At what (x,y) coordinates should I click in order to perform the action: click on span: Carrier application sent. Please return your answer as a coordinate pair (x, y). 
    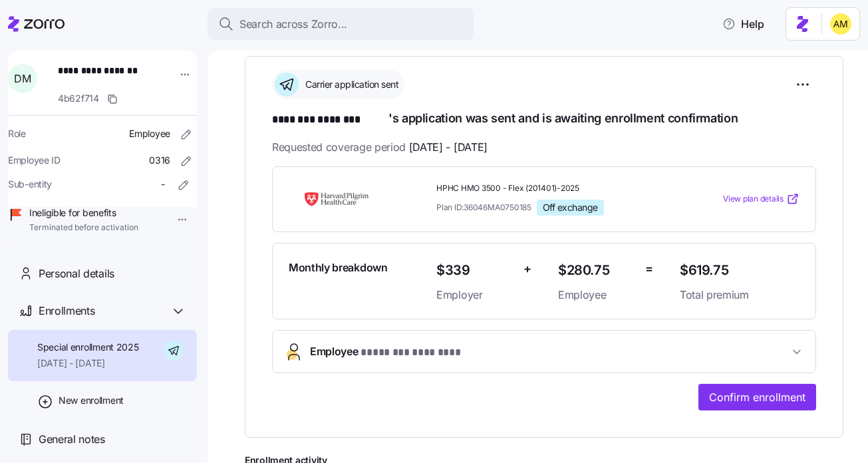
    Looking at the image, I should click on (350, 85).